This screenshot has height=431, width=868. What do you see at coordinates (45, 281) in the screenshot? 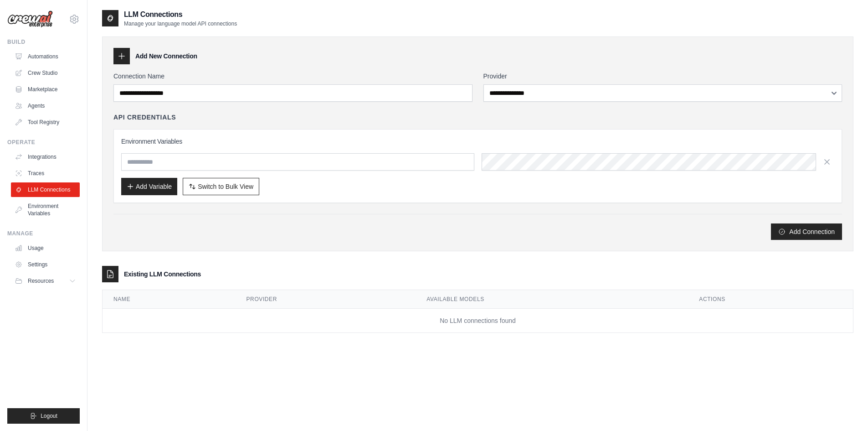
I see `button: Resources` at bounding box center [45, 281].